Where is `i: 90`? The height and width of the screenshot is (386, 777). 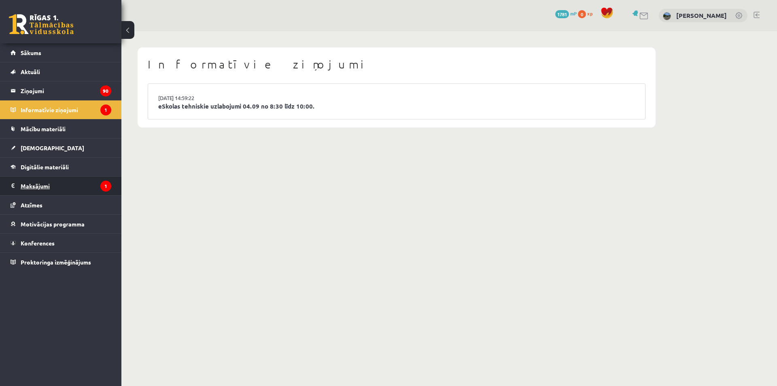 i: 90 is located at coordinates (106, 91).